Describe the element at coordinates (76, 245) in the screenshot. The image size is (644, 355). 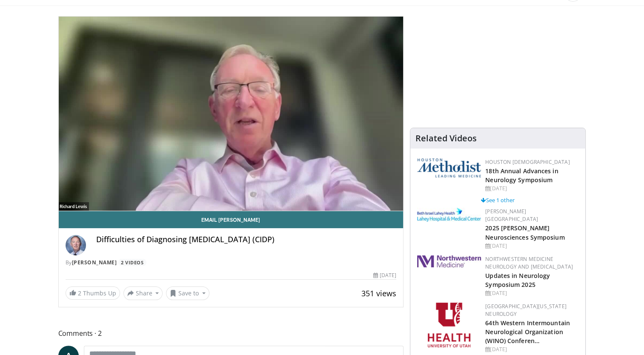
I see `img: Avatar` at that location.